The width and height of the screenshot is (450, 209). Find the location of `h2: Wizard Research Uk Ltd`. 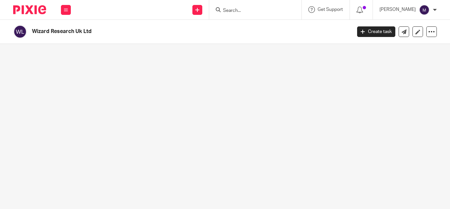

h2: Wizard Research Uk Ltd is located at coordinates (158, 31).